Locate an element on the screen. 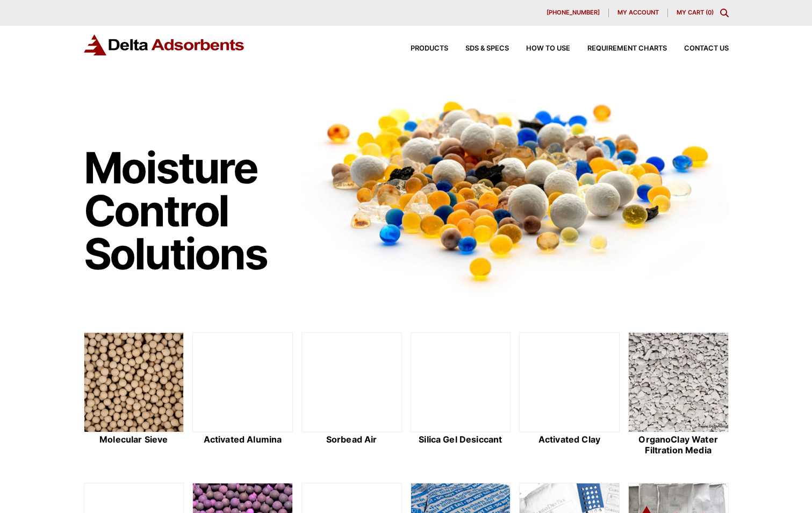 This screenshot has width=812, height=513. h2: Molecular Sieve is located at coordinates (134, 440).